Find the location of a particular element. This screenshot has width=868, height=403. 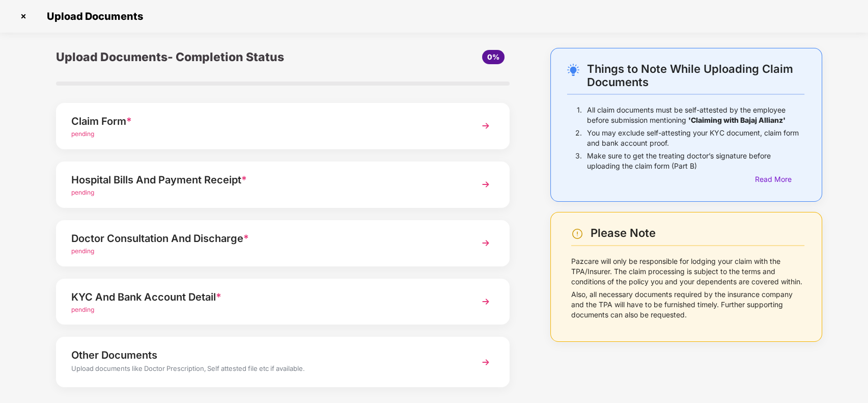

p: 1. is located at coordinates (579, 115).